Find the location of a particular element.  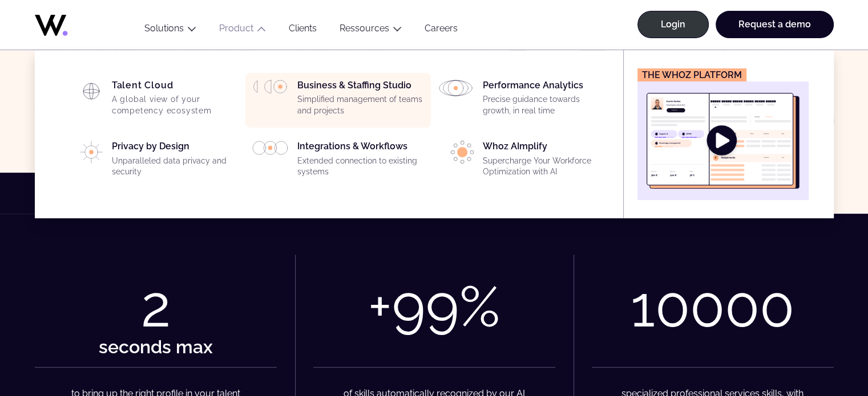

button: Solutions is located at coordinates (170, 30).